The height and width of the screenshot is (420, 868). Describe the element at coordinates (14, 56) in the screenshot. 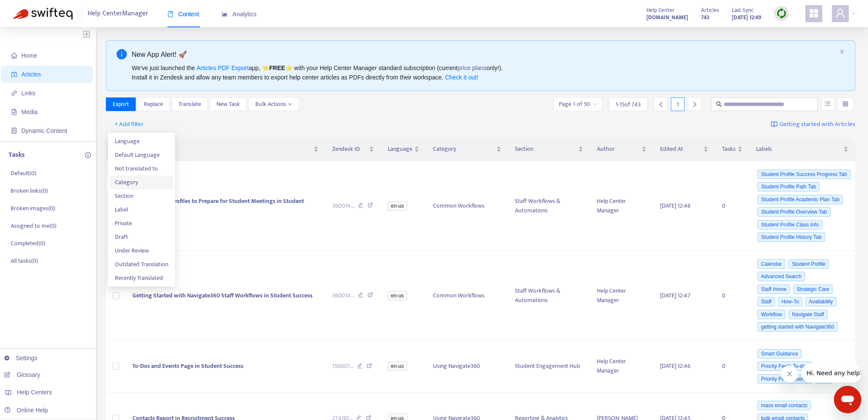

I see `span: home` at that location.